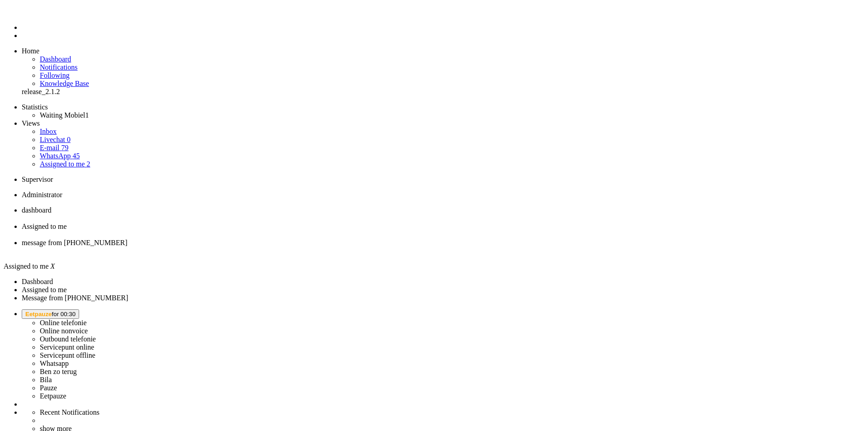 Image resolution: width=868 pixels, height=431 pixels. What do you see at coordinates (434, 23) in the screenshot?
I see `ul: Menu` at bounding box center [434, 23].